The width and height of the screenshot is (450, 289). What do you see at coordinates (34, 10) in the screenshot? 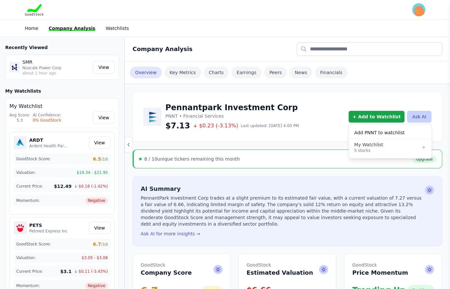
I see `img: Goodstock Logo` at bounding box center [34, 10].